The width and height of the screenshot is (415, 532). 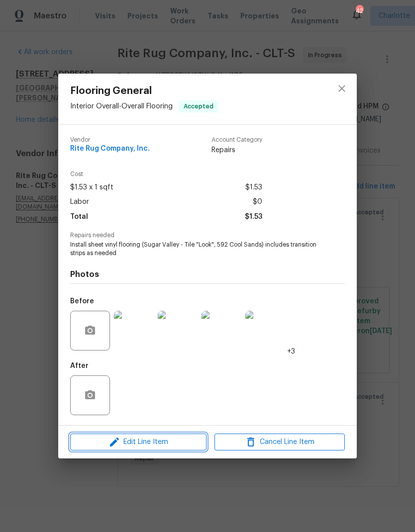 I want to click on span: Cancel Line Item, so click(x=280, y=442).